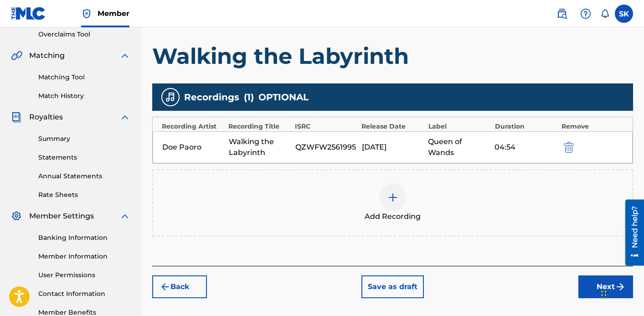 Image resolution: width=644 pixels, height=316 pixels. I want to click on a: Contact Information, so click(84, 294).